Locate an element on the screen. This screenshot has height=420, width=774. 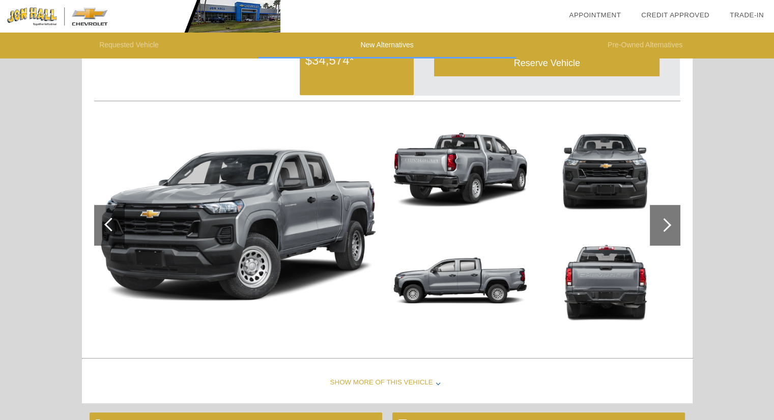
img: 2026cht351989717_1280_05.png is located at coordinates (605, 170).